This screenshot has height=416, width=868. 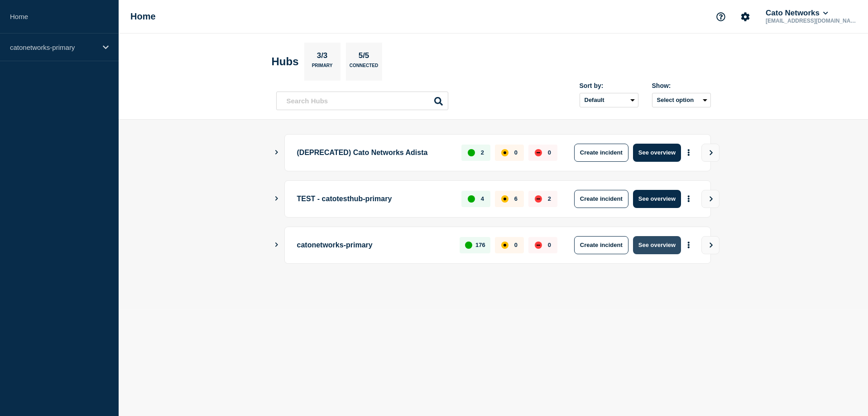 What do you see at coordinates (322, 68) in the screenshot?
I see `p: Primary` at bounding box center [322, 68].